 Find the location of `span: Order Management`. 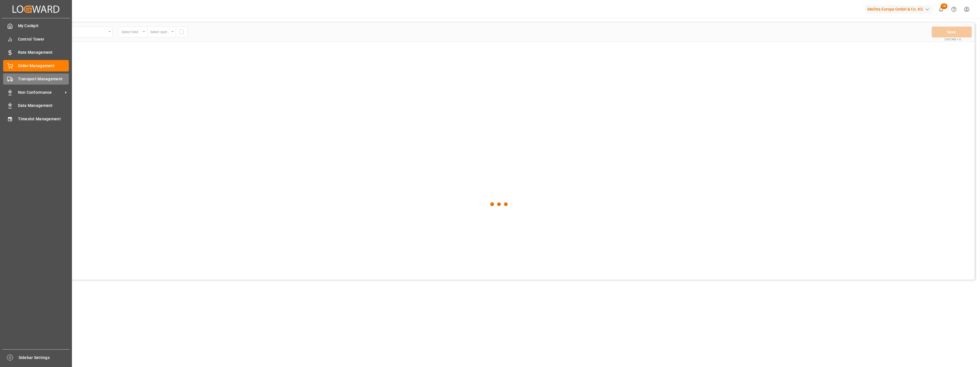

span: Order Management is located at coordinates (43, 65).